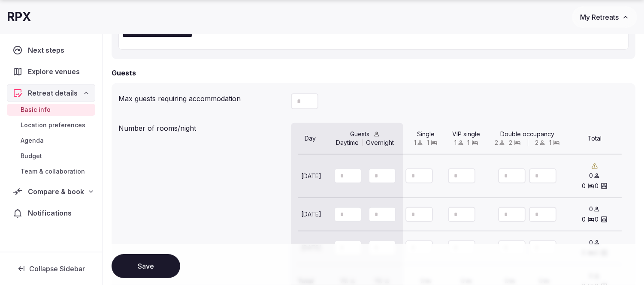 Image resolution: width=644 pixels, height=285 pixels. I want to click on span: Agenda, so click(32, 140).